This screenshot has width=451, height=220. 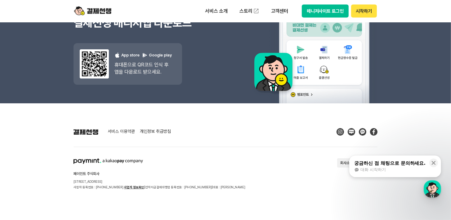 I want to click on img: 앱 다운도르드 qr, so click(x=94, y=64).